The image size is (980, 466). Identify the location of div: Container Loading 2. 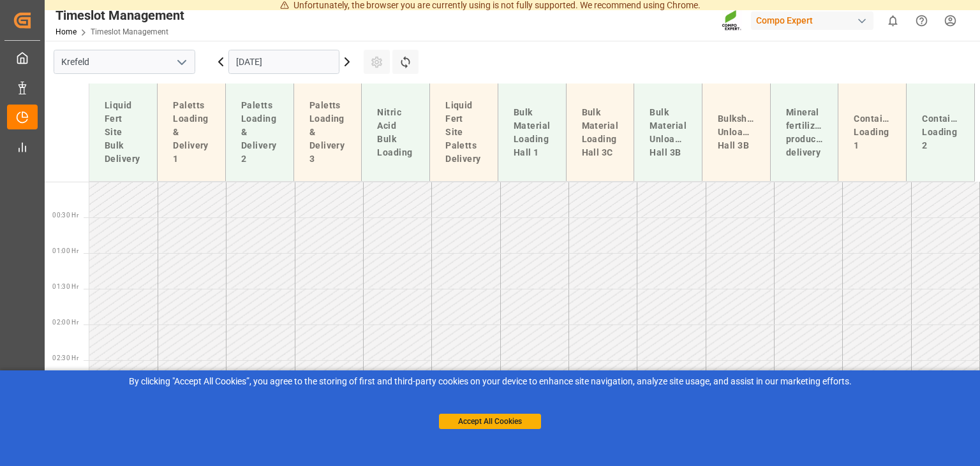
(940, 132).